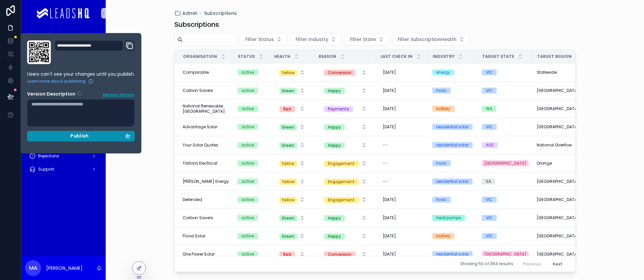 The image size is (644, 280). I want to click on div: Yellow, so click(288, 200).